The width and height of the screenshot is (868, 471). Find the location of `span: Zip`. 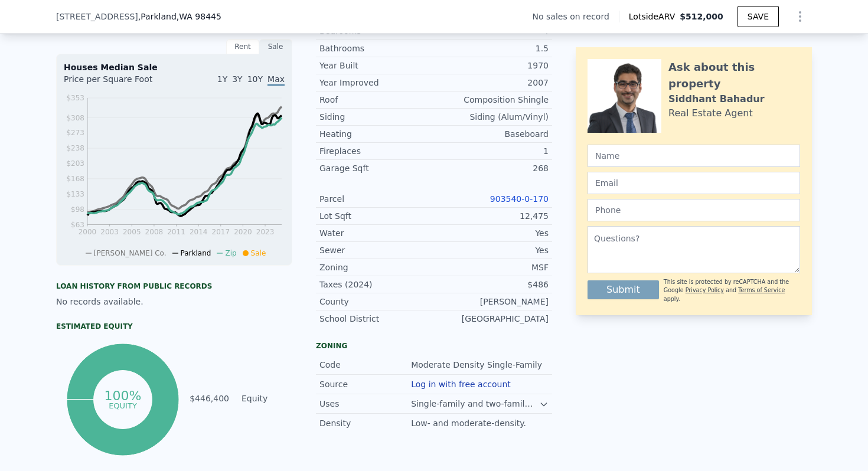

span: Zip is located at coordinates (230, 254).